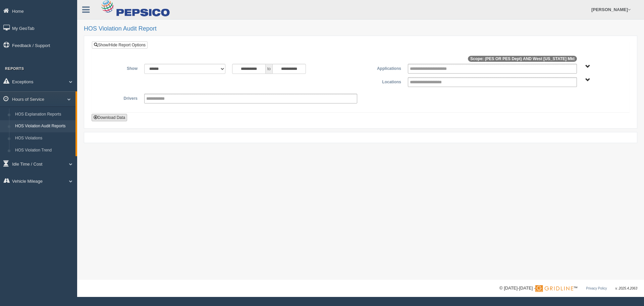  What do you see at coordinates (361, 29) in the screenshot?
I see `h2: HOS Violation Audit Report` at bounding box center [361, 29].